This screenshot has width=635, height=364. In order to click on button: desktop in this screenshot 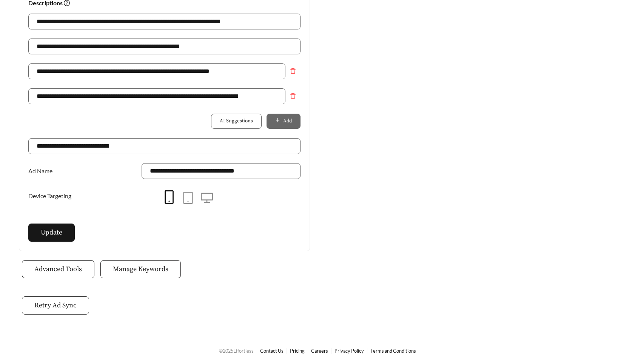, I will do `click(207, 198)`.